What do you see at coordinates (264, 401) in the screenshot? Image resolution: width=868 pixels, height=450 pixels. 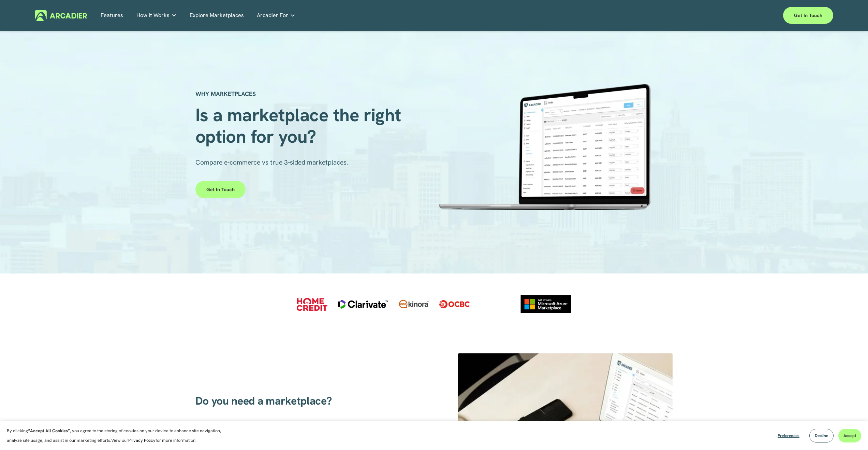 I see `span: Do you need a marketplace?` at bounding box center [264, 401].